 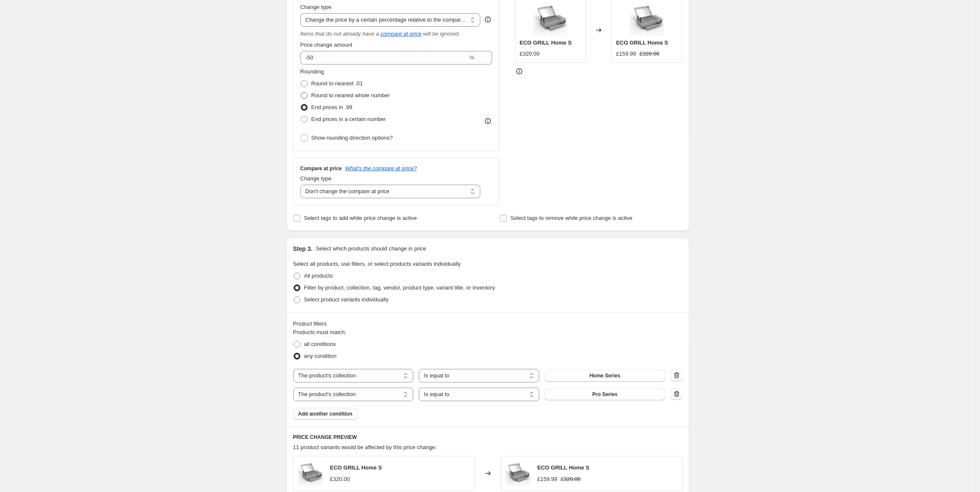 What do you see at coordinates (605, 376) in the screenshot?
I see `span: Home Series` at bounding box center [605, 376].